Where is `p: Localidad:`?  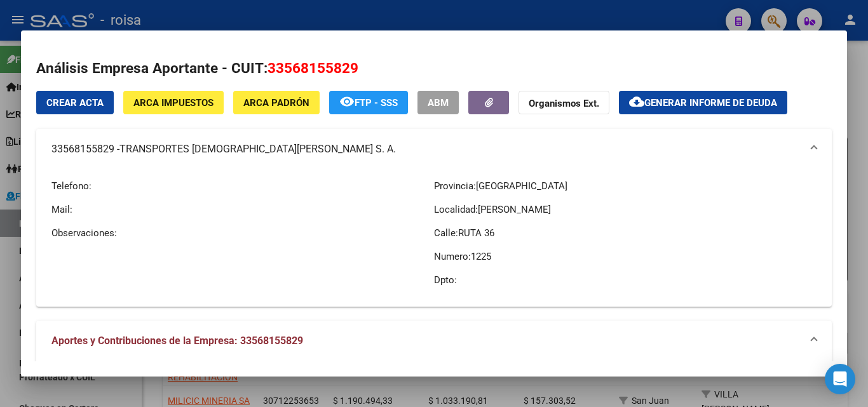
p: Localidad: is located at coordinates (625, 209).